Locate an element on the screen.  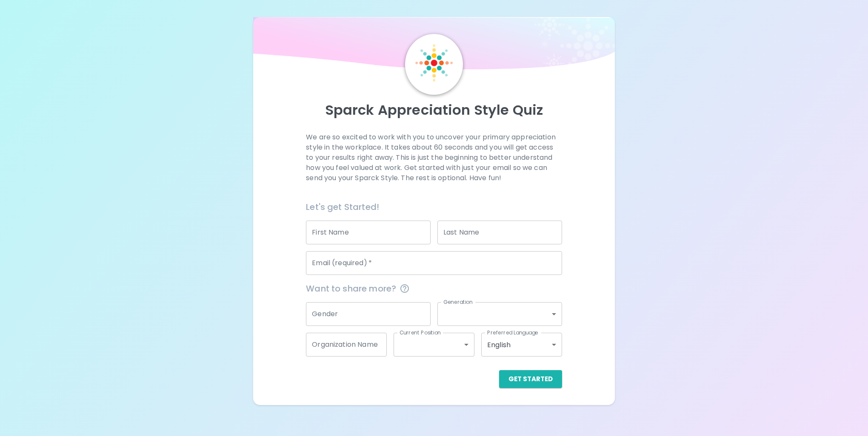
img: Sparck Logo is located at coordinates (434, 63).